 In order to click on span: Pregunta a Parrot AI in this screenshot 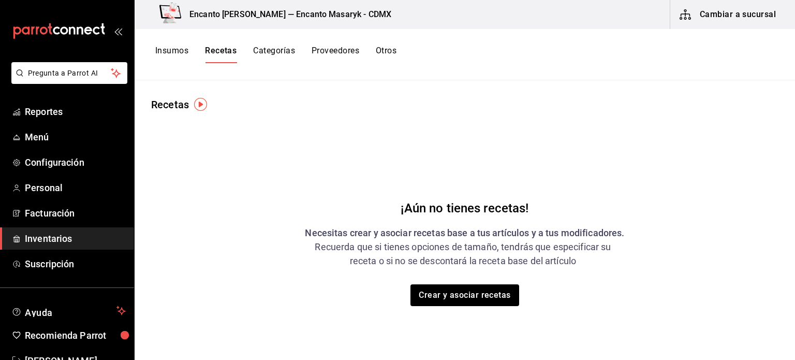, I will do `click(69, 73)`.